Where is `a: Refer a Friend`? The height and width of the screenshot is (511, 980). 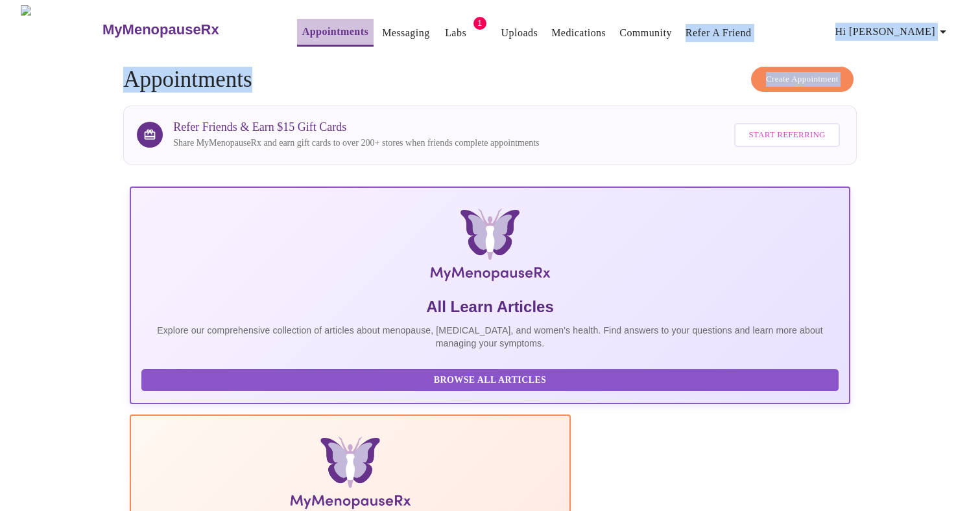
a: Refer a Friend is located at coordinates (719, 33).